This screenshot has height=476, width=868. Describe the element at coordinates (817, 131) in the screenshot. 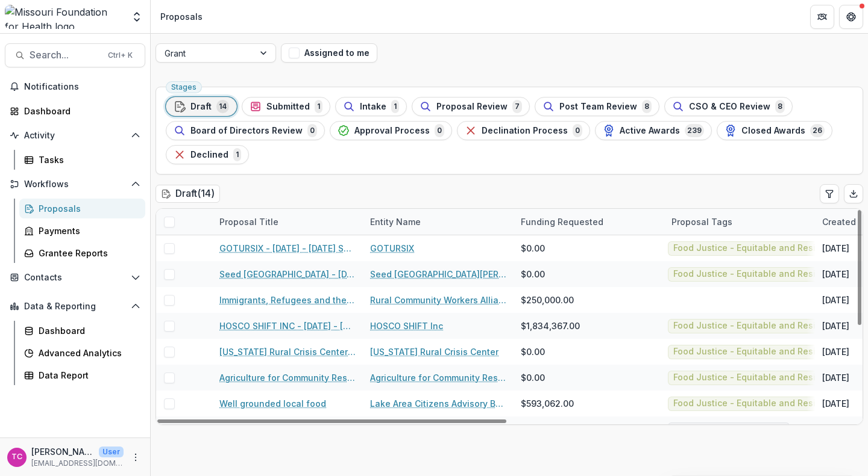

I see `span: 26` at that location.